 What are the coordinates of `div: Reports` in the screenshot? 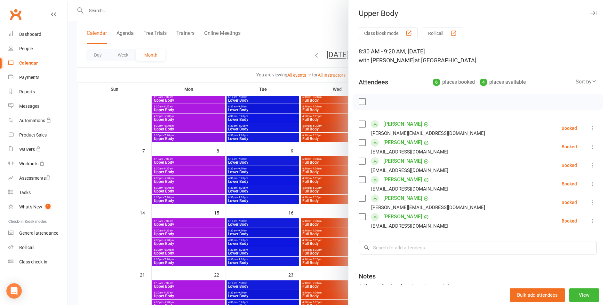 It's located at (27, 92).